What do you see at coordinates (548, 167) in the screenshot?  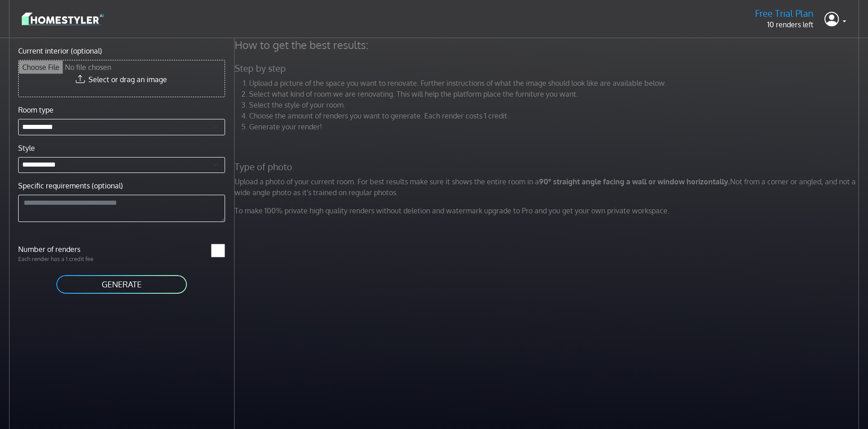 I see `h5: Type of photo` at bounding box center [548, 167].